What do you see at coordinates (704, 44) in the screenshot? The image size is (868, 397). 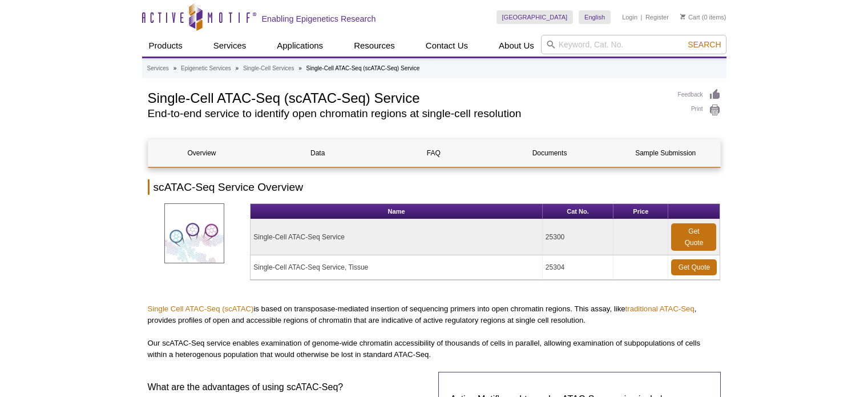 I see `button: Search` at bounding box center [704, 44].